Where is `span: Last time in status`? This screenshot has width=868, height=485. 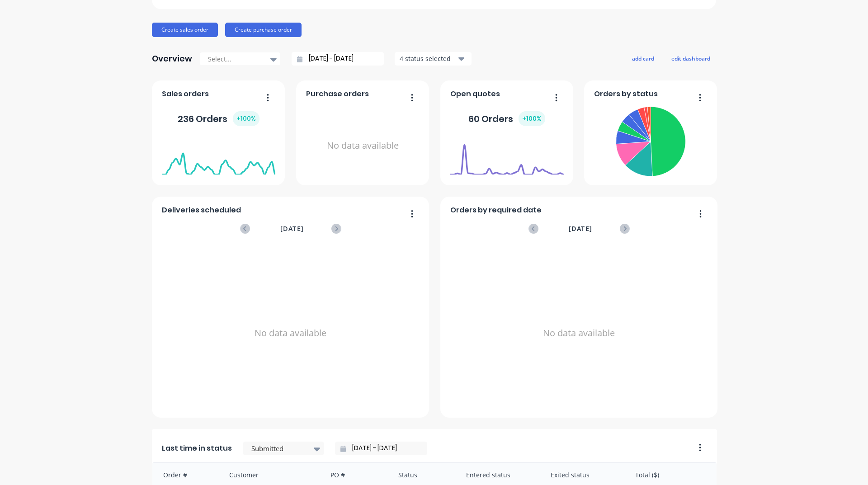
span: Last time in status is located at coordinates (197, 448).